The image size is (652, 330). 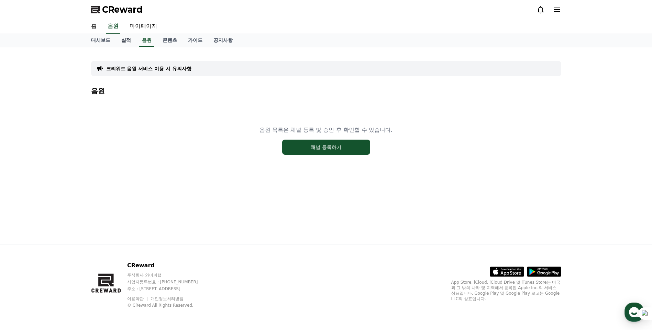 What do you see at coordinates (326, 147) in the screenshot?
I see `button: 채널 등록하기` at bounding box center [326, 147].